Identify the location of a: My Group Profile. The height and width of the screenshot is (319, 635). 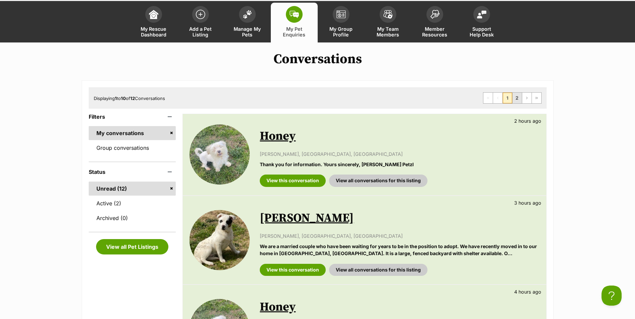
(341, 22).